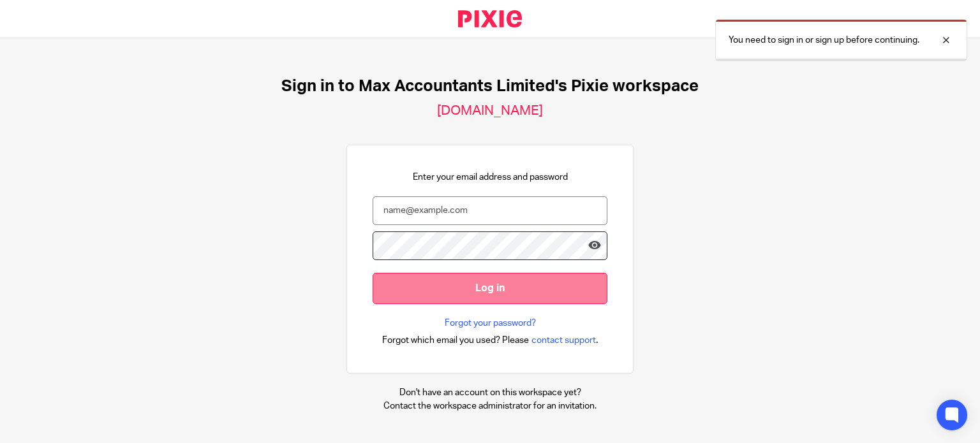 Image resolution: width=980 pixels, height=443 pixels. Describe the element at coordinates (490, 210) in the screenshot. I see `input: name@example.com` at that location.